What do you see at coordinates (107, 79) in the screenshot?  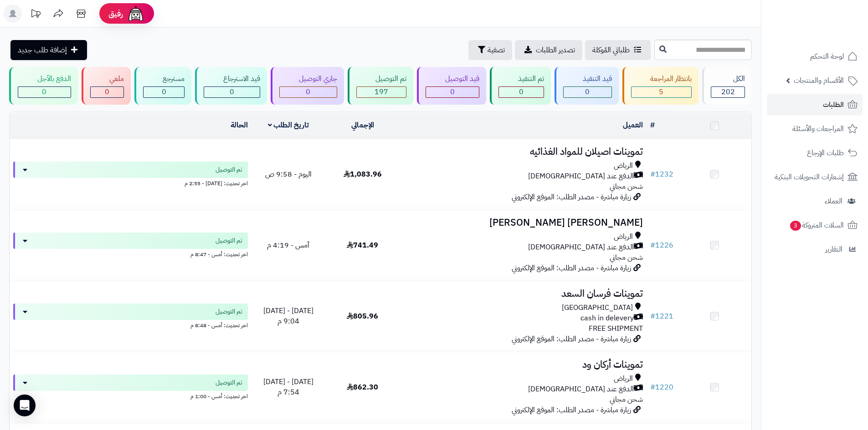 I see `div: ملغي` at bounding box center [107, 79].